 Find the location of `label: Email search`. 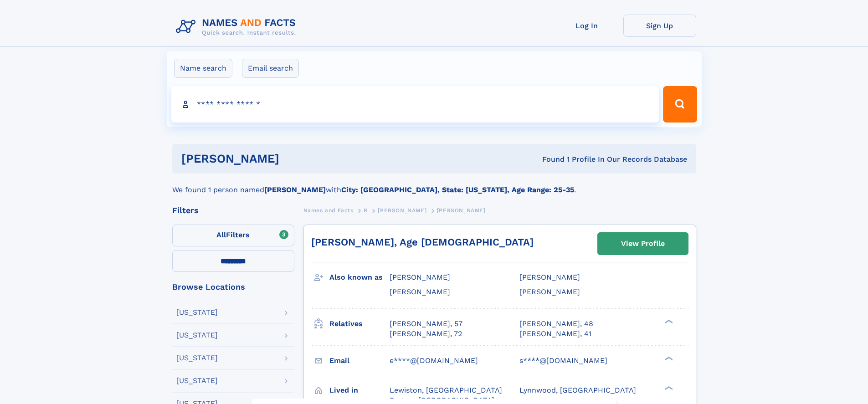

label: Email search is located at coordinates (270, 68).